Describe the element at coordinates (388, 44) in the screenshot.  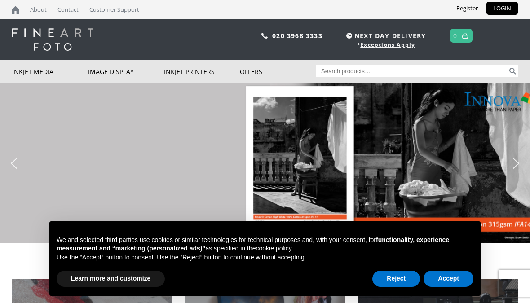
I see `a: Exceptions Apply` at that location.